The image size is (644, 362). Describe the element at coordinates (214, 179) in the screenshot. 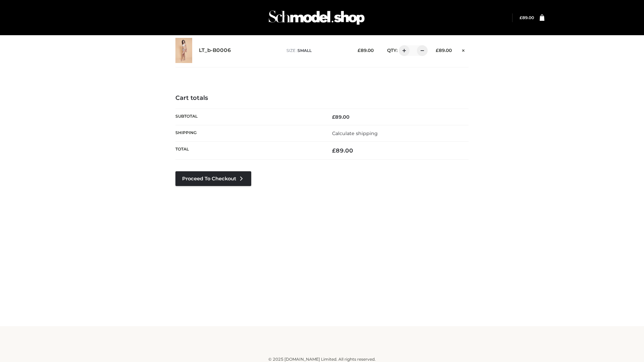

I see `a: Proceed to Checkout` at that location.